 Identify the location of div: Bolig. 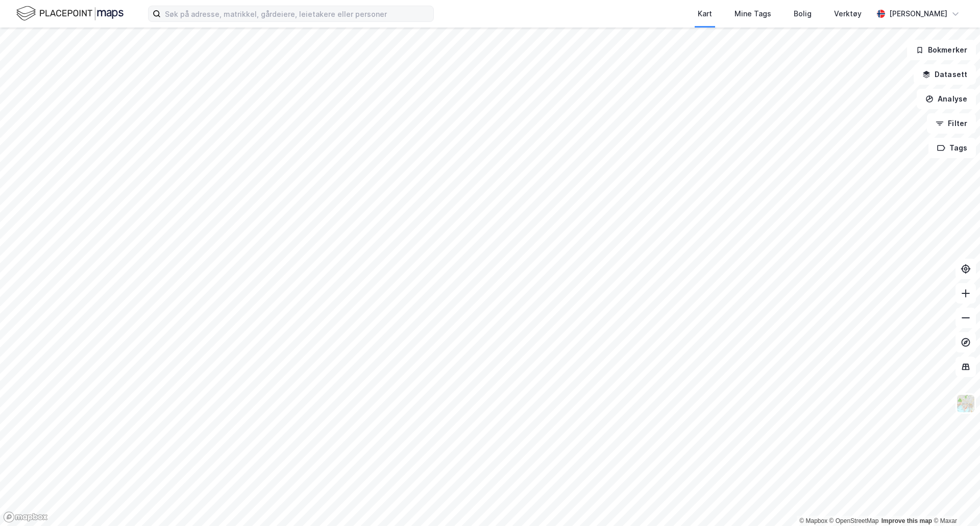
(802, 14).